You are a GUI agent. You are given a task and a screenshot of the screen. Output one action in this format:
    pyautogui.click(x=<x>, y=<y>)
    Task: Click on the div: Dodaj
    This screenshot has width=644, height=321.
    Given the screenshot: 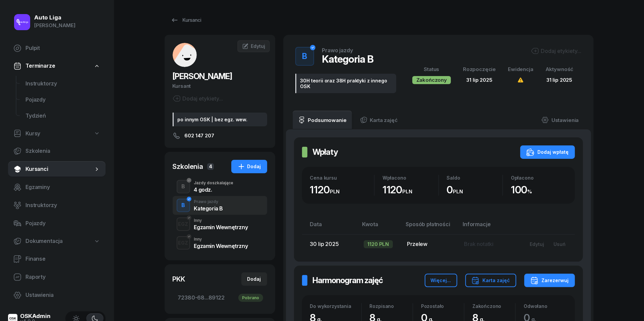 What is the action you would take?
    pyautogui.click(x=249, y=167)
    